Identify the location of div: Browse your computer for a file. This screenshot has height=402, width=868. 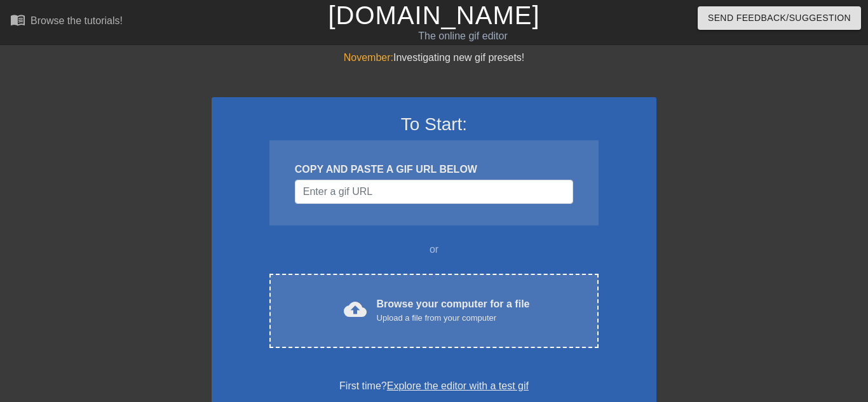
(453, 311).